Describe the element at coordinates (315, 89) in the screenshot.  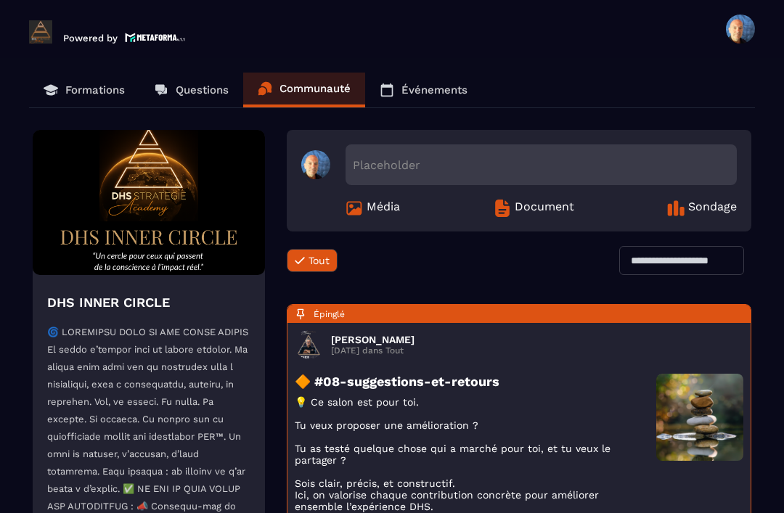
I see `p: Communauté` at that location.